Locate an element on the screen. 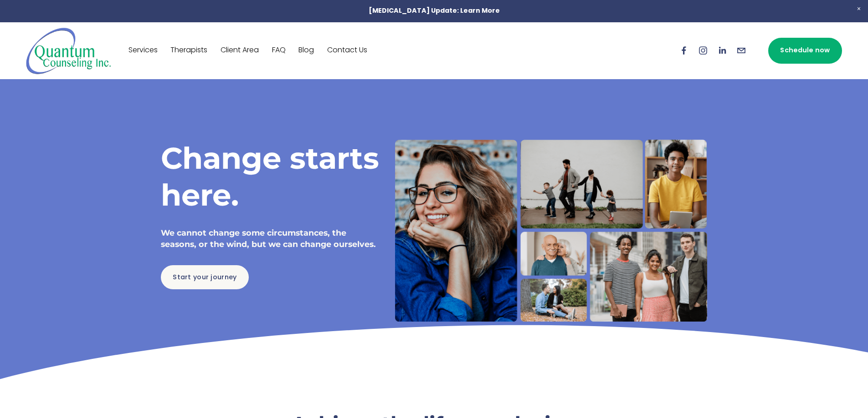 The height and width of the screenshot is (418, 868). a: FAQ is located at coordinates (279, 50).